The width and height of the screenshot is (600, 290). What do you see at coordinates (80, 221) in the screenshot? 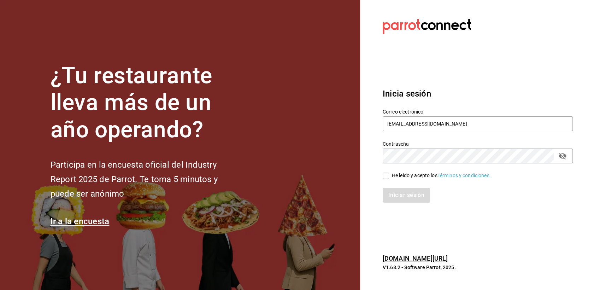
I see `a: Ir a la encuesta` at bounding box center [80, 221].